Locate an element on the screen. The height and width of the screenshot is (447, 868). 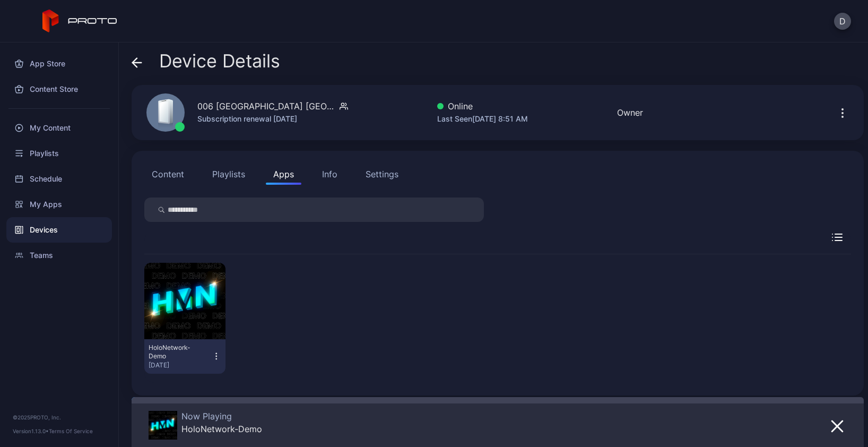
span: Version 1.13.0 • is located at coordinates (31, 430).